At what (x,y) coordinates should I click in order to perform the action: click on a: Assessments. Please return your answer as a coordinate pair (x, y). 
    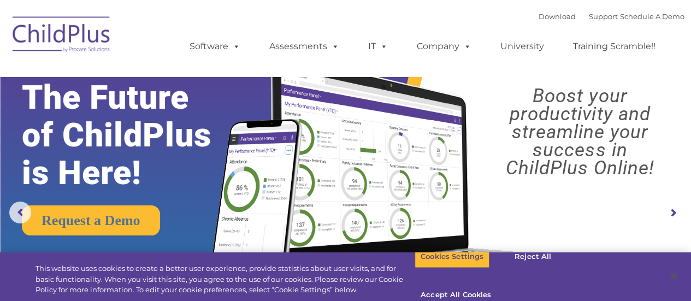
    Looking at the image, I should click on (304, 46).